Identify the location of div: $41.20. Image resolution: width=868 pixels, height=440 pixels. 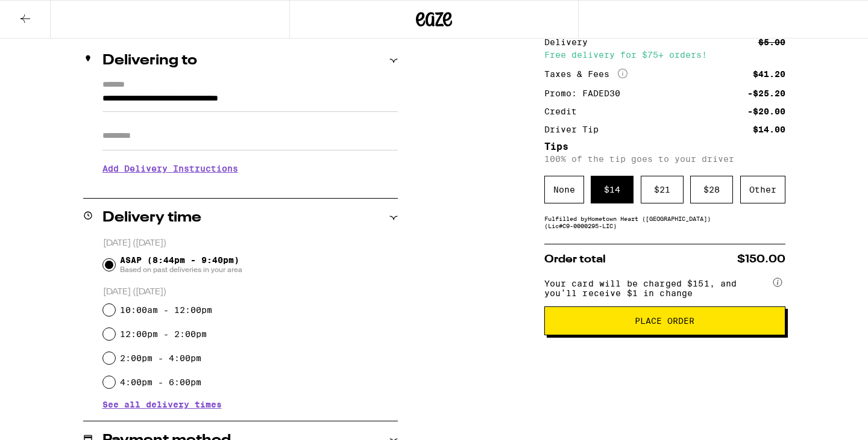
(769, 74).